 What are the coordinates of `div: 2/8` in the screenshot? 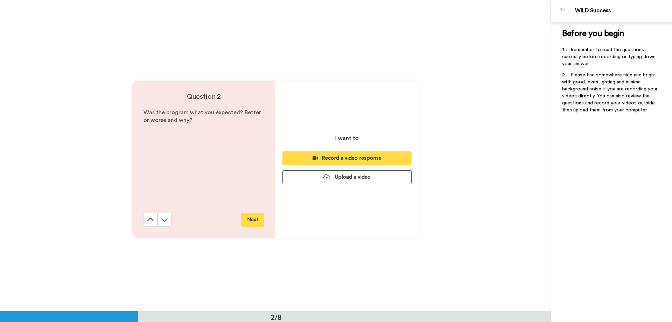 It's located at (276, 317).